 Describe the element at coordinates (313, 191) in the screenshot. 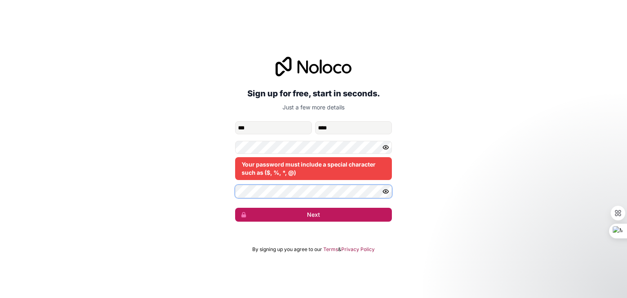

I see `input: Confirm password` at that location.